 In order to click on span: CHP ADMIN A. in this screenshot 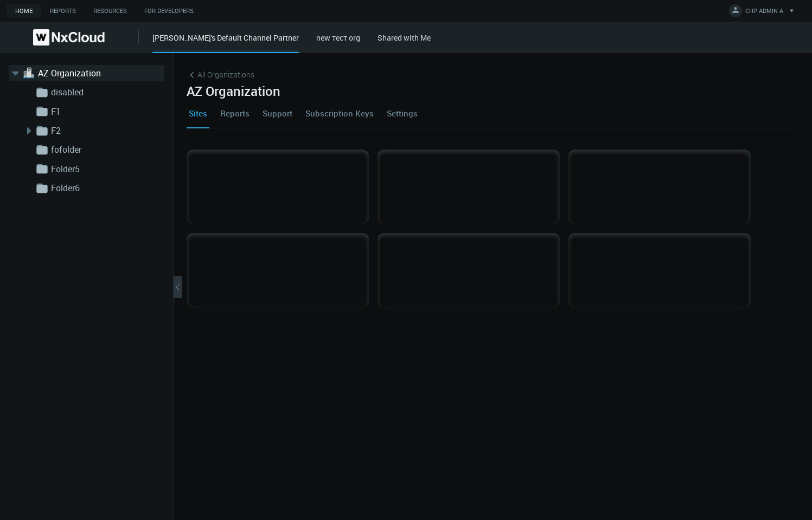, I will do `click(765, 13)`.